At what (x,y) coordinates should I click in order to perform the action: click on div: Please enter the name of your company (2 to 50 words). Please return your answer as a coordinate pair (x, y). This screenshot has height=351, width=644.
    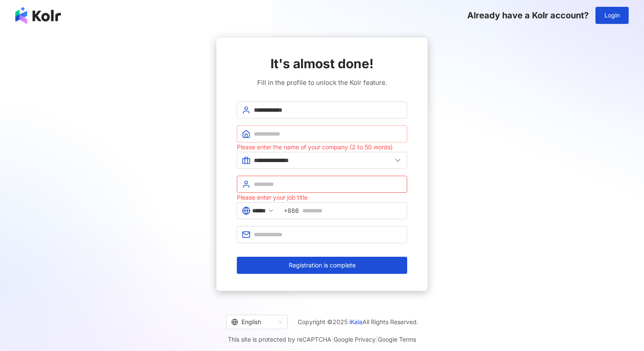
    Looking at the image, I should click on (322, 147).